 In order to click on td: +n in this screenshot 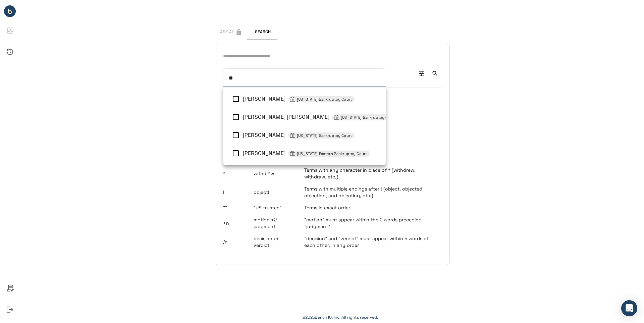, I will do `click(236, 223)`.